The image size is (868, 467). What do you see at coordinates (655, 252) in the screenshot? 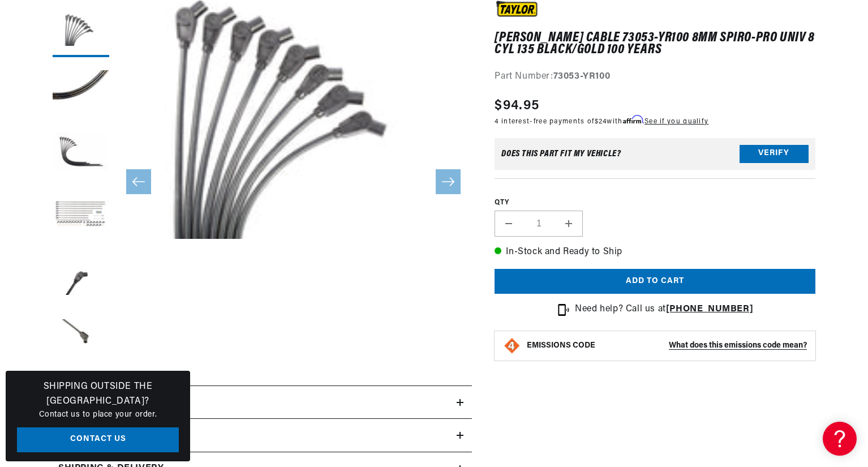
I see `p: In-Stock and Ready to Ship` at bounding box center [655, 252].